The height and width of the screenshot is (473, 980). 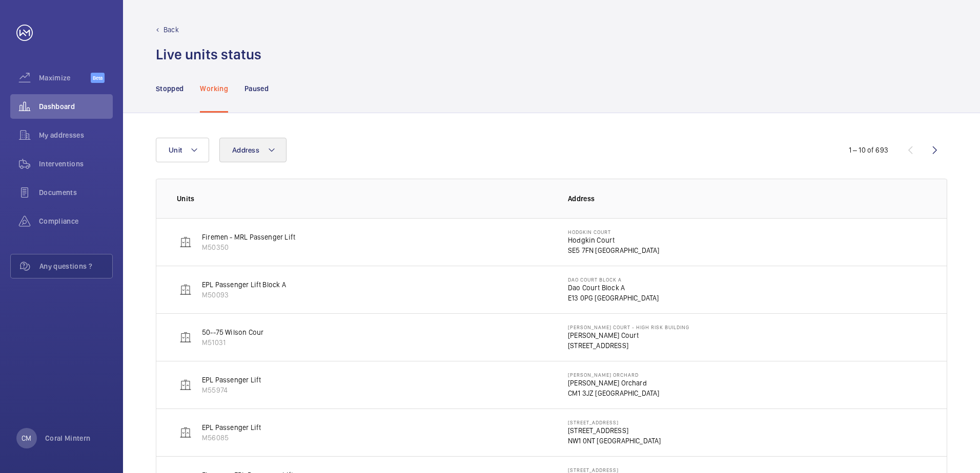 I want to click on span: My addresses, so click(x=76, y=135).